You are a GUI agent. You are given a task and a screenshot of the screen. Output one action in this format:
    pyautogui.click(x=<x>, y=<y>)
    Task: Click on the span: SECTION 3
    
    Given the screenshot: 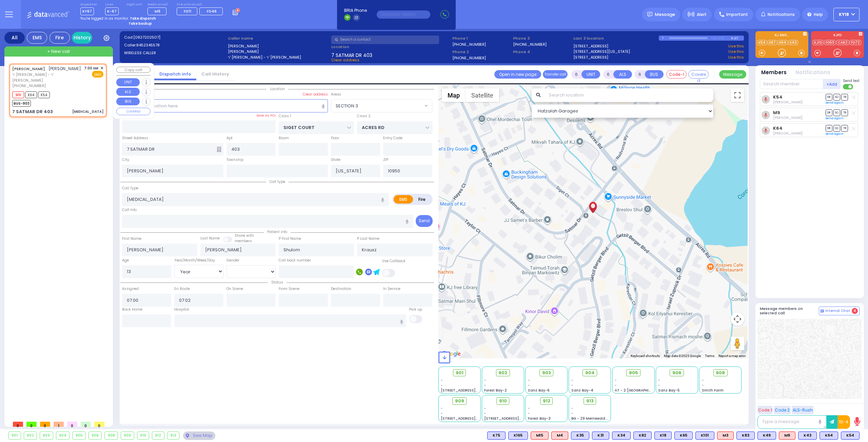 What is the action you would take?
    pyautogui.click(x=347, y=106)
    